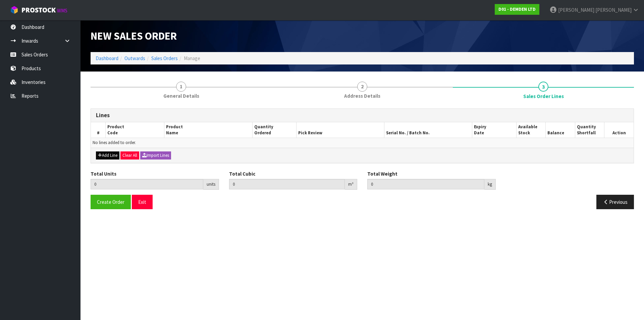  Describe the element at coordinates (382, 174) in the screenshot. I see `label: Total Weight` at that location.